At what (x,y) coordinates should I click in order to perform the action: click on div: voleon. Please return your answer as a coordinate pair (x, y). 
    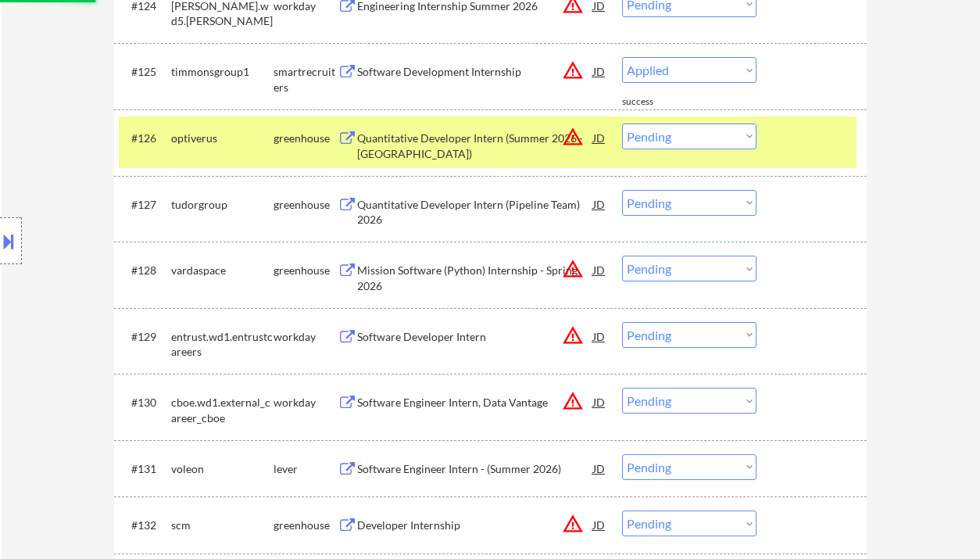
    Looking at the image, I should click on (222, 469).